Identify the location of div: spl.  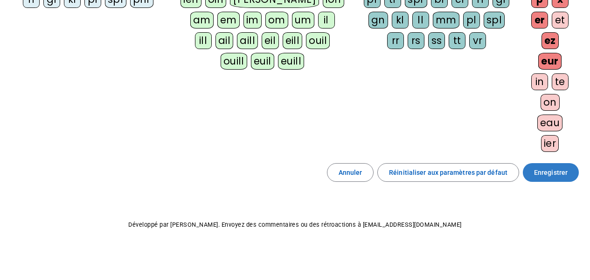
(495, 20).